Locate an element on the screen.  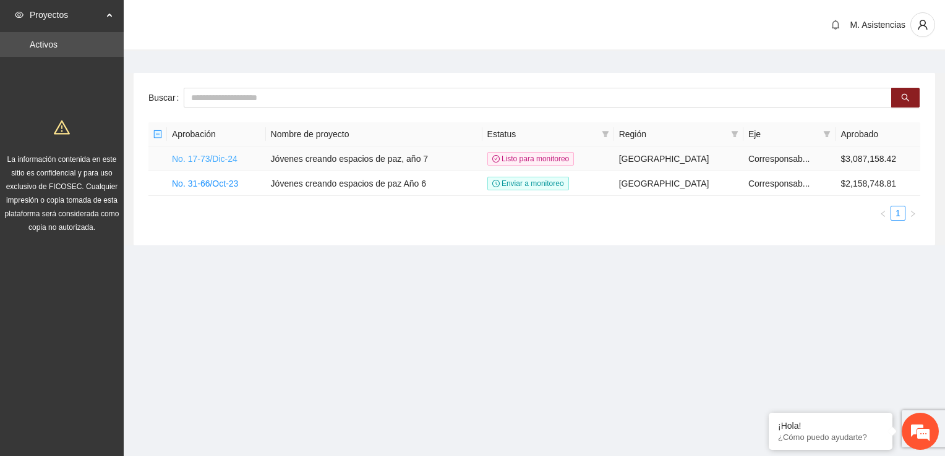
a: No. 17-73/Dic-24 is located at coordinates (205, 159).